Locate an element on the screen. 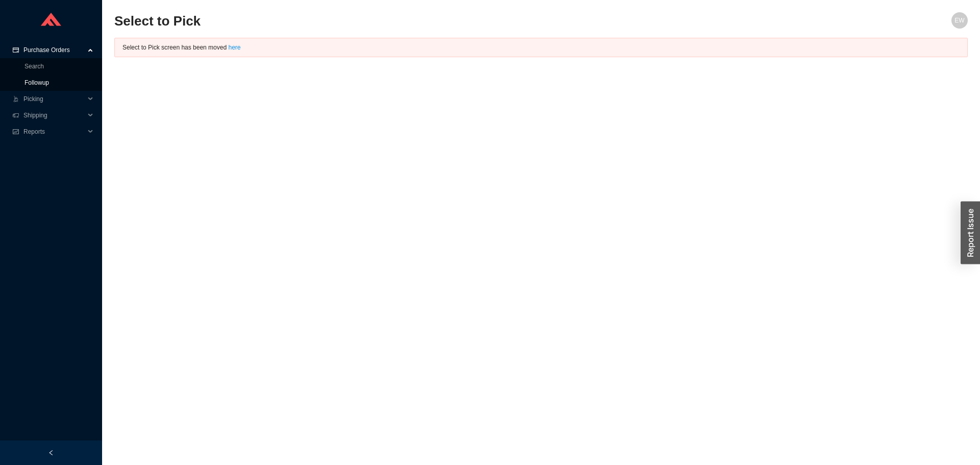 Image resolution: width=980 pixels, height=465 pixels. span: fund is located at coordinates (16, 132).